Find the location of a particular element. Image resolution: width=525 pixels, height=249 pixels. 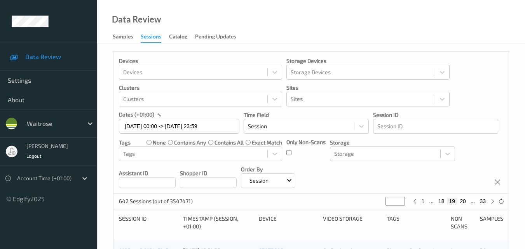

label: none is located at coordinates (159, 143).